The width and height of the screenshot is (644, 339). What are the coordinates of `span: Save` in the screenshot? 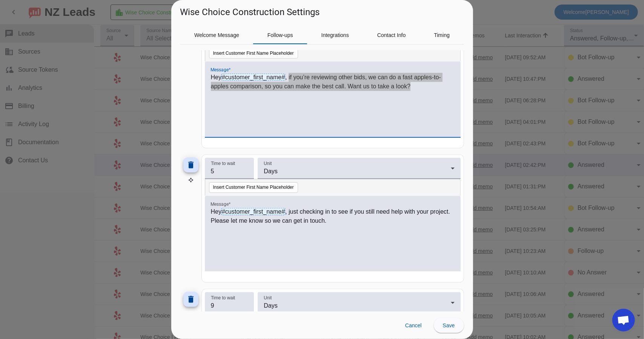 It's located at (449, 325).